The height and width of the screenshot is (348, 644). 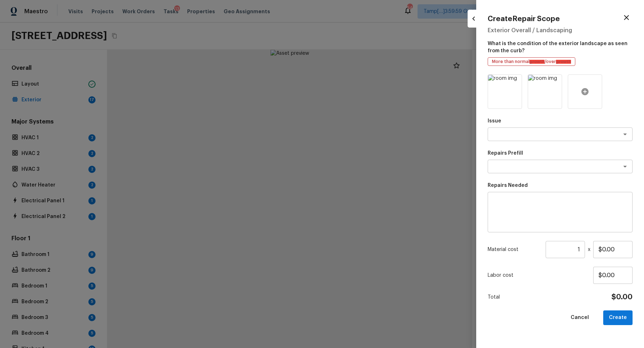 What do you see at coordinates (531, 62) in the screenshot?
I see `span: More than normal /over` at bounding box center [531, 62].